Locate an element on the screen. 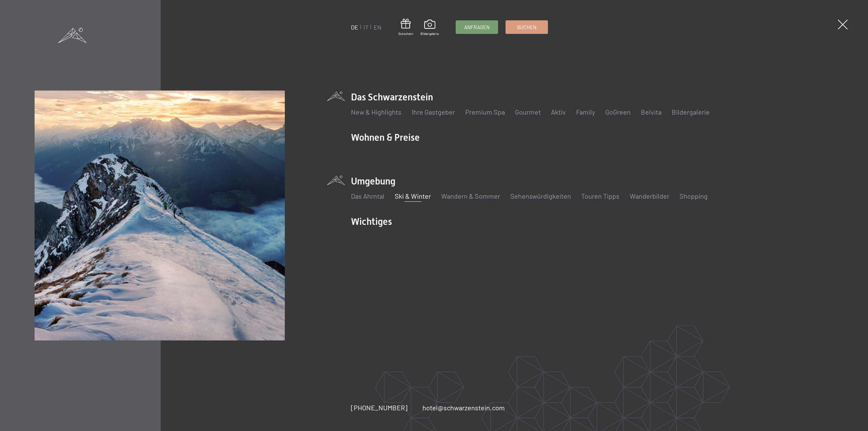 Image resolution: width=868 pixels, height=431 pixels. a: hotel@schwarzenstein.com is located at coordinates (464, 408).